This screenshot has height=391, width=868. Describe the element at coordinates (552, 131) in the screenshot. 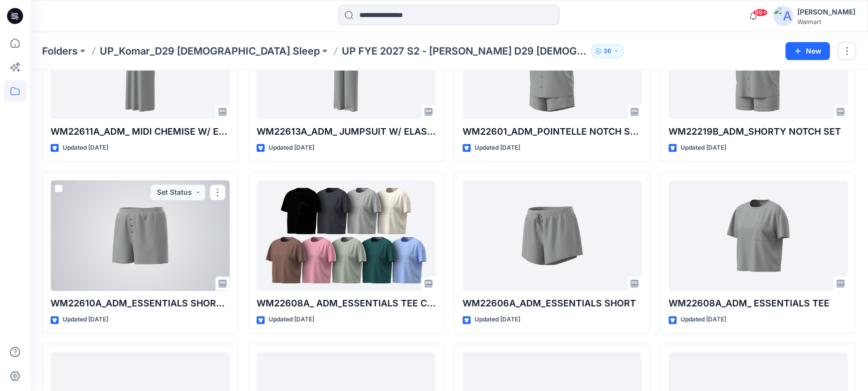

I see `p: WM22601_ADM_POINTELLE NOTCH SHORTIE` at that location.